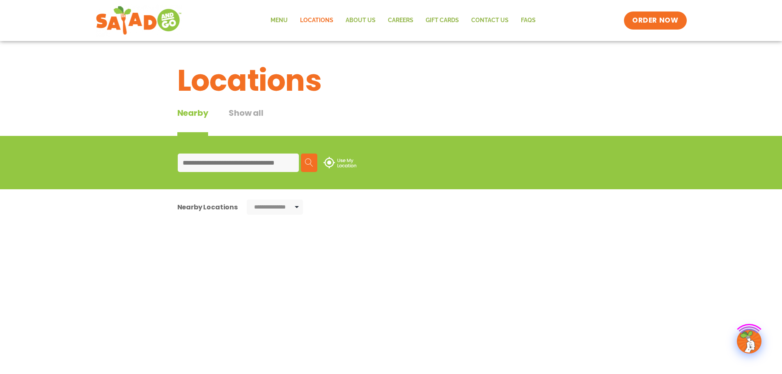 This screenshot has height=374, width=782. I want to click on img: new-SAG-logo-768×292, so click(139, 21).